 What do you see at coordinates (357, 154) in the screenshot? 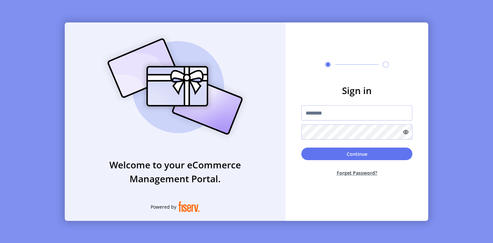
I see `button: Continue` at bounding box center [357, 154].